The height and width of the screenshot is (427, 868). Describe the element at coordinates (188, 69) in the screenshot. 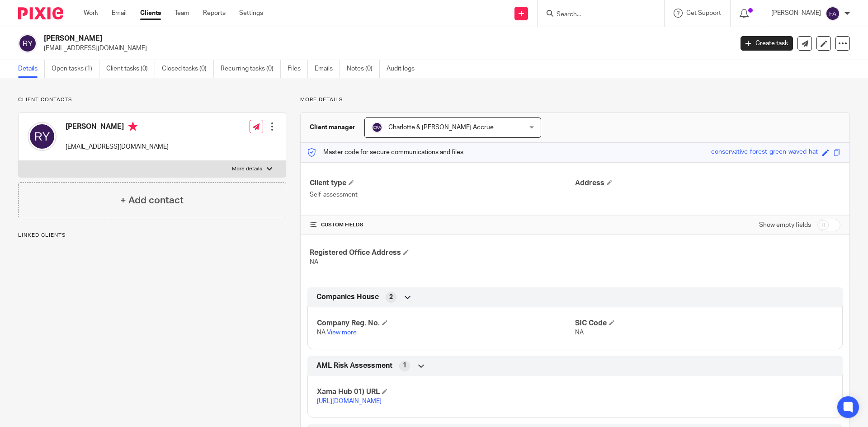

I see `a: Closed tasks (0)` at that location.